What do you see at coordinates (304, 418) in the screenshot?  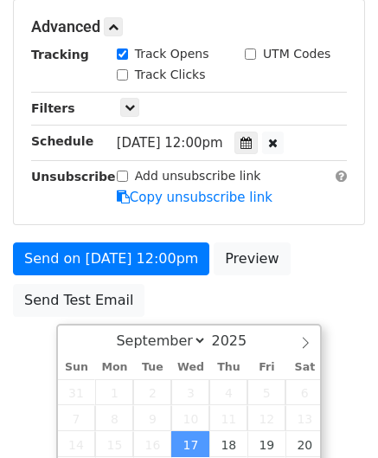 I see `span: September 13, 2025` at bounding box center [304, 418].